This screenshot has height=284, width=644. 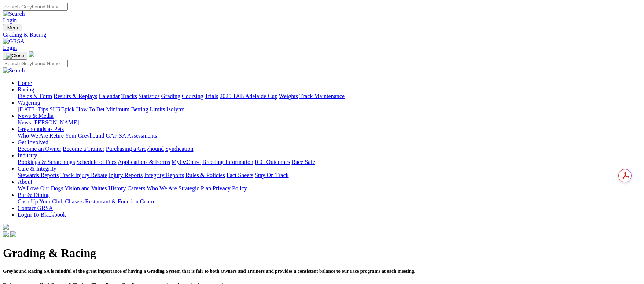 I want to click on a: Chasers Restaurant & Function Centre, so click(x=110, y=201).